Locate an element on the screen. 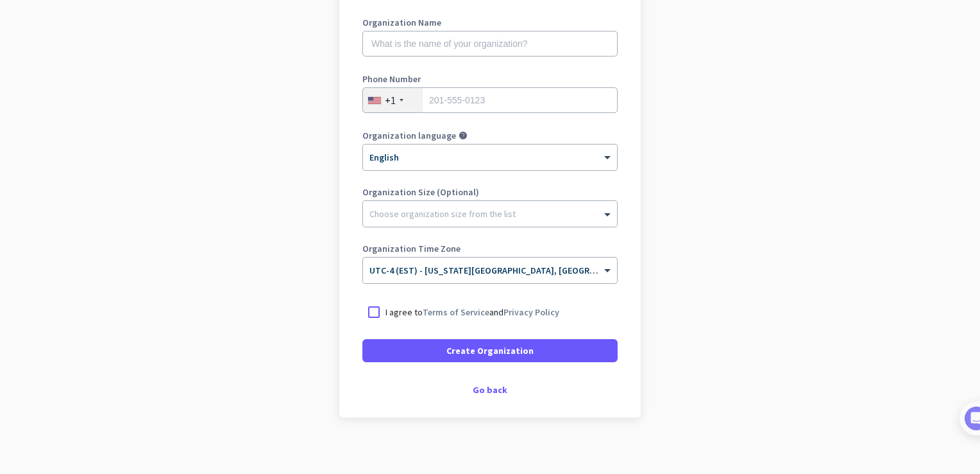  div: +1 is located at coordinates (391, 100).